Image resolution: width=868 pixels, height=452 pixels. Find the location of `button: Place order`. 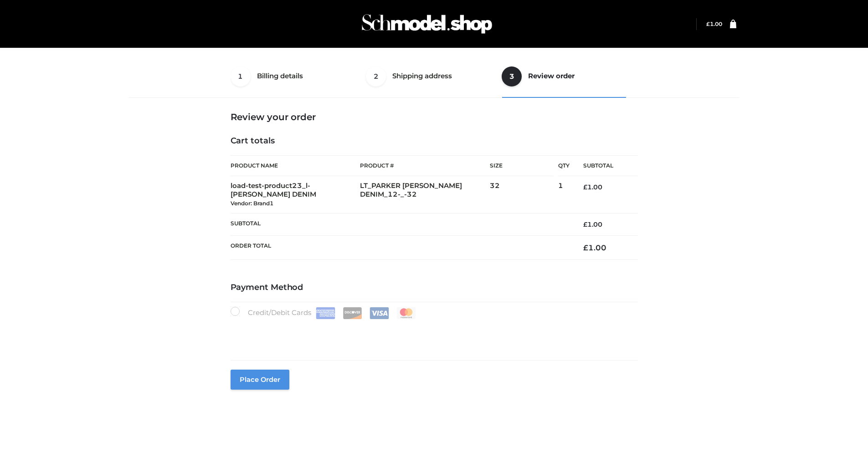

button: Place order is located at coordinates (260, 380).